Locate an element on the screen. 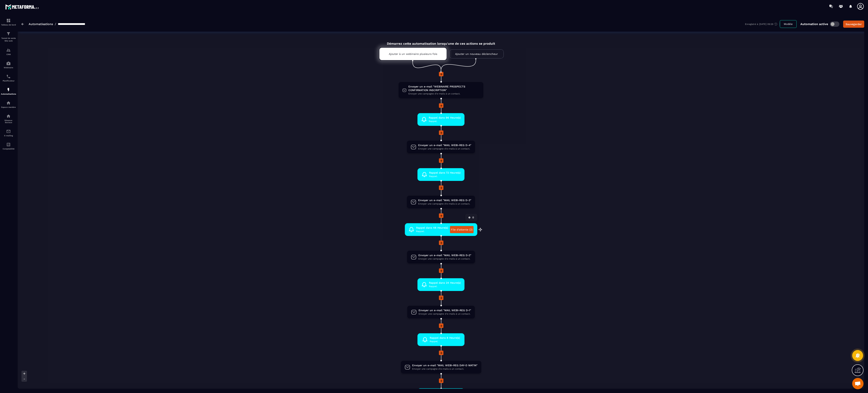 This screenshot has width=868, height=393. p: E-mailing is located at coordinates (8, 135).